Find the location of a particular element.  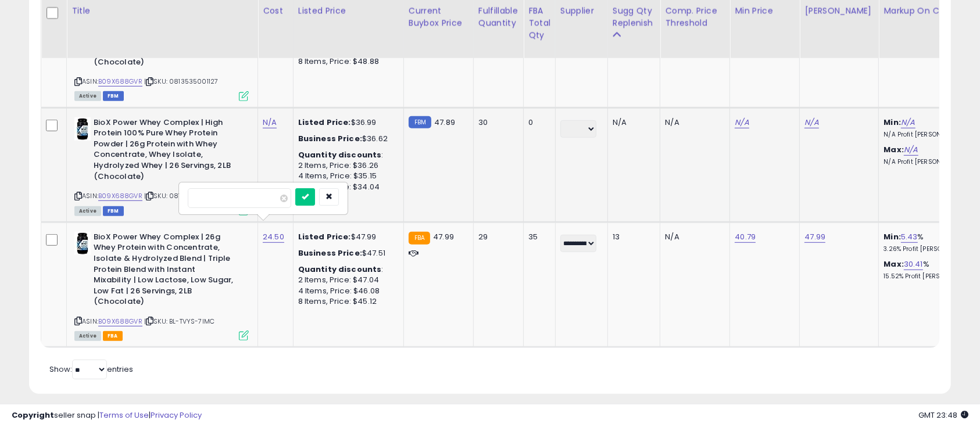

div: Comp. Price Threshold is located at coordinates (695, 17).